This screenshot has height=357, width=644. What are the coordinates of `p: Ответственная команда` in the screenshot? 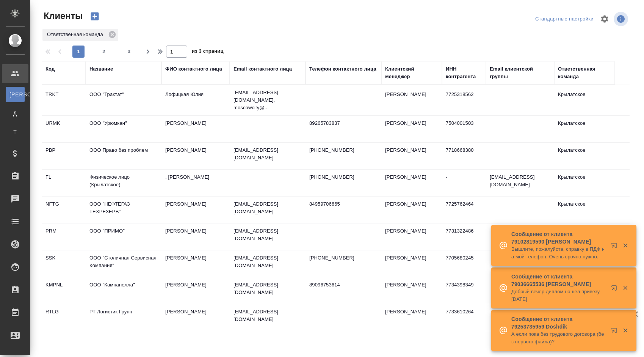 It's located at (76, 34).